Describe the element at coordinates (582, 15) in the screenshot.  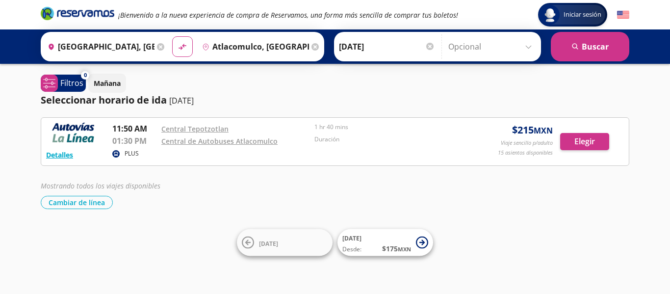
I see `span: Iniciar sesión` at that location.